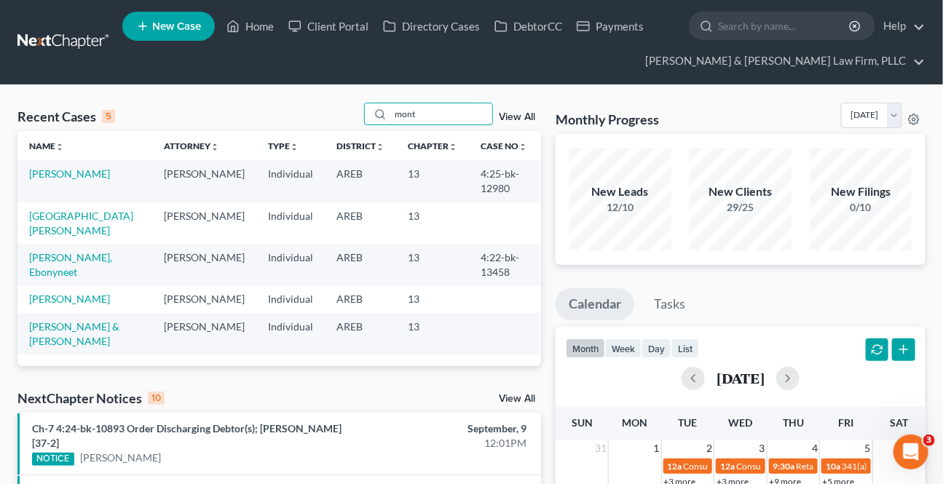 The width and height of the screenshot is (943, 484). I want to click on div: 5, so click(108, 116).